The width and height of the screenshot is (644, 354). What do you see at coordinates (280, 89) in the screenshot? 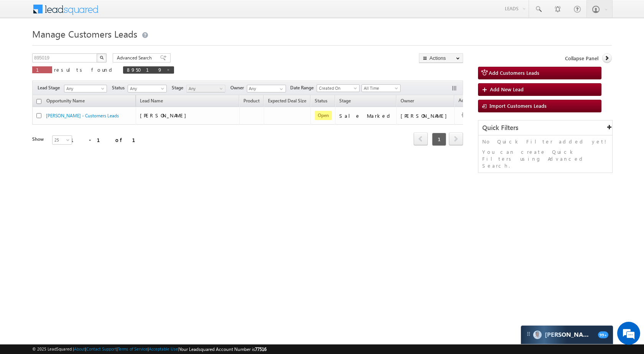
I see `a: Show All Items` at bounding box center [280, 89].